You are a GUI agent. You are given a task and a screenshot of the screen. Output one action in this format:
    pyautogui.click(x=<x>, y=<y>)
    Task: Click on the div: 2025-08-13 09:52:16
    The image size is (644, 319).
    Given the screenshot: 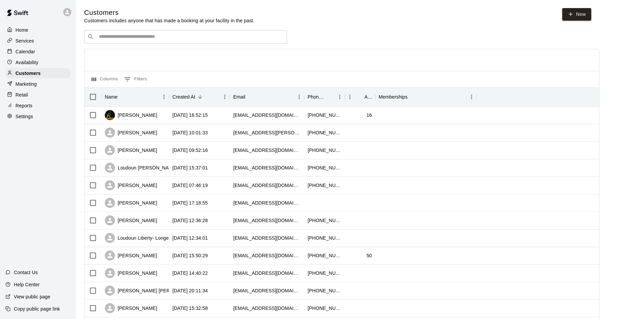 What is the action you would take?
    pyautogui.click(x=190, y=150)
    